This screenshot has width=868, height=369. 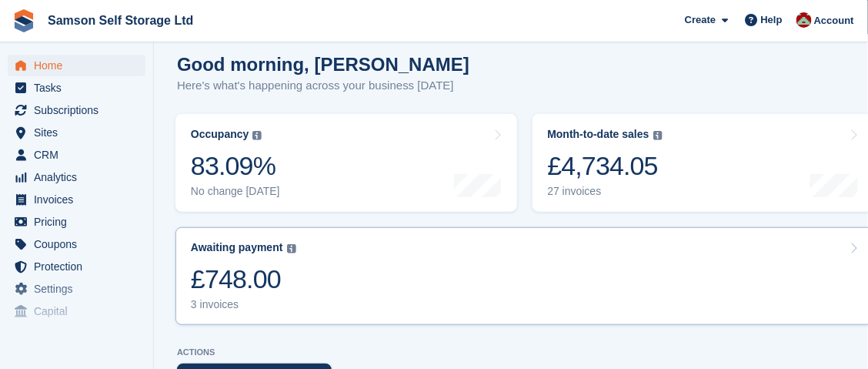 What do you see at coordinates (80, 177) in the screenshot?
I see `span: Analytics` at bounding box center [80, 177].